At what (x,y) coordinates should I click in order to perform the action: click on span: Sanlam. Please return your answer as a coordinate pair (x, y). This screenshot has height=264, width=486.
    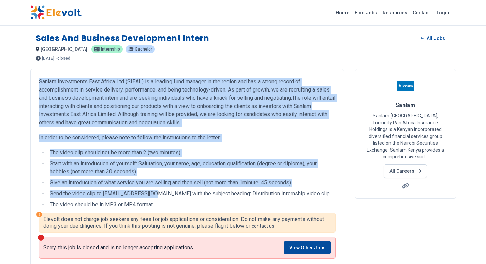
    Looking at the image, I should click on (405, 105).